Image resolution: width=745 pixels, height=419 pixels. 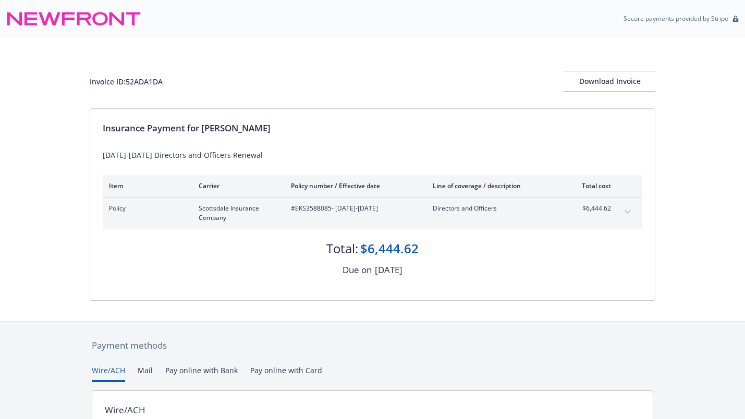 I want to click on button: expand content, so click(x=628, y=212).